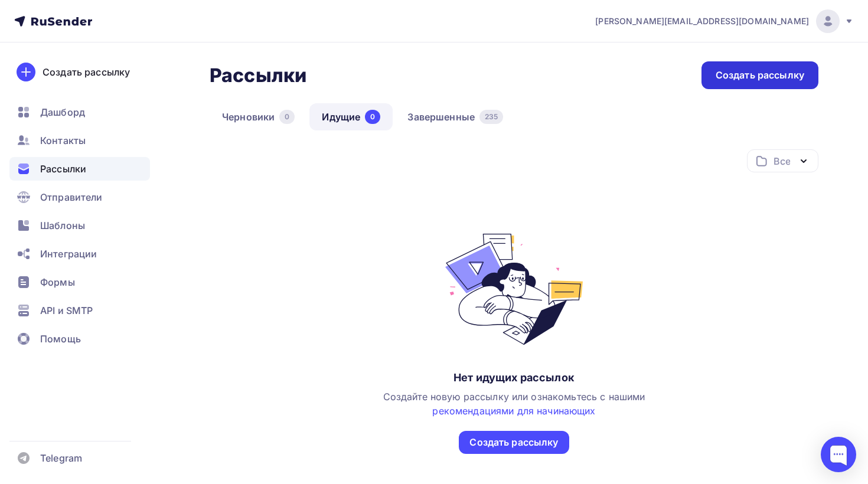 The height and width of the screenshot is (484, 868). I want to click on span: Контакты, so click(62, 141).